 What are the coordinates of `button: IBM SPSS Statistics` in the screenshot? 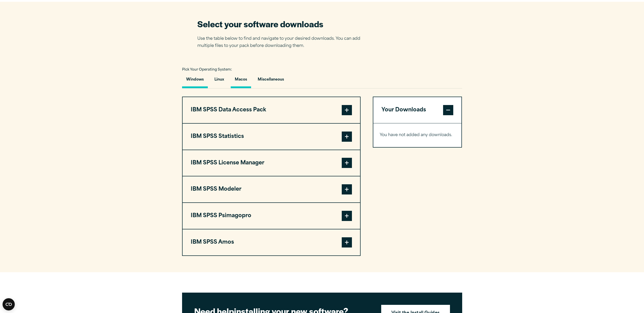 It's located at (271, 137).